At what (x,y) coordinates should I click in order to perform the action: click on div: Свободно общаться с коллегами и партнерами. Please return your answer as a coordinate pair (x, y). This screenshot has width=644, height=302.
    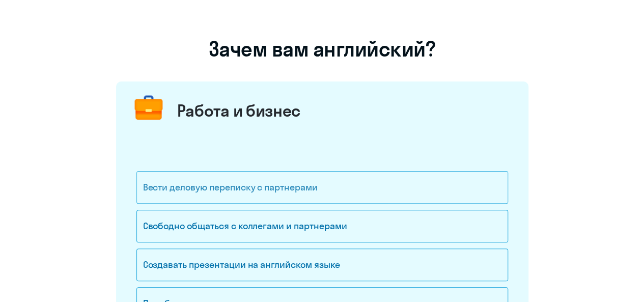
    Looking at the image, I should click on (322, 226).